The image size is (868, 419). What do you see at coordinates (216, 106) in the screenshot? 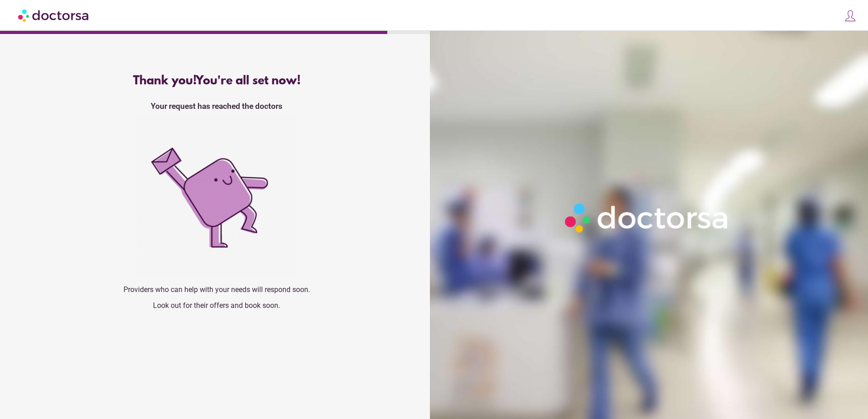
I see `strong: Your request has reached the doctors` at bounding box center [216, 106].